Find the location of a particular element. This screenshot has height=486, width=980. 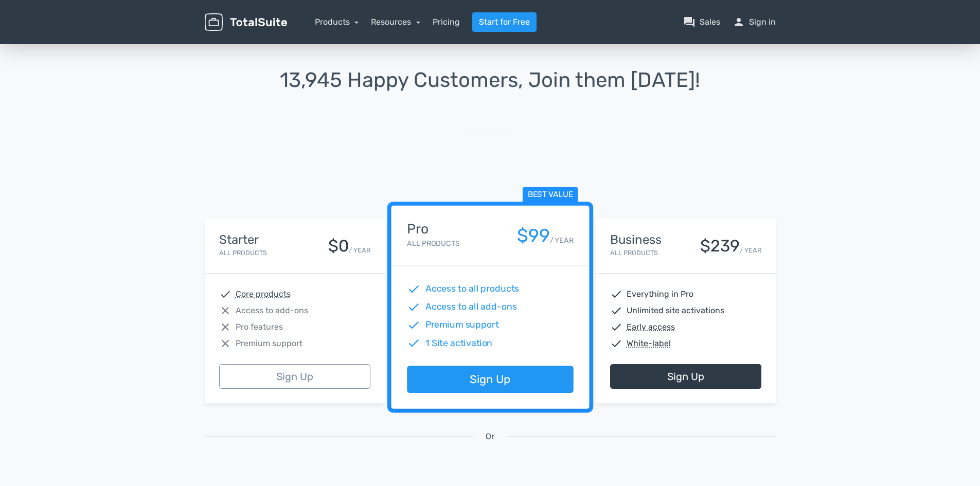

span: Unlimited site activations is located at coordinates (676, 311).